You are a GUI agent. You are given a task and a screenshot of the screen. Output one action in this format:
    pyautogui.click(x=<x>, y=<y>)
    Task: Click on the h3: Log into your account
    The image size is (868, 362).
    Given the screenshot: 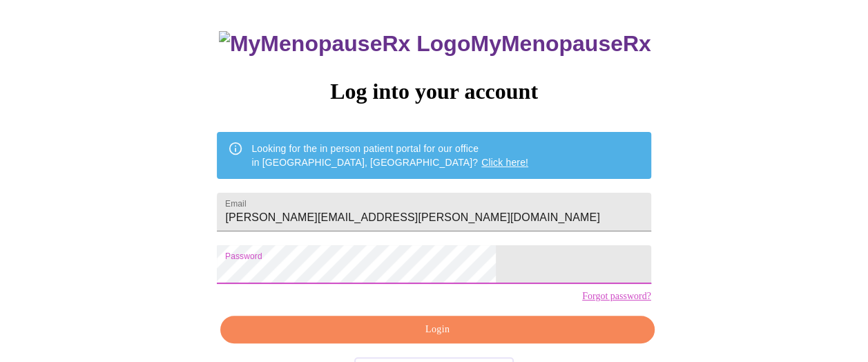 What is the action you would take?
    pyautogui.click(x=434, y=91)
    